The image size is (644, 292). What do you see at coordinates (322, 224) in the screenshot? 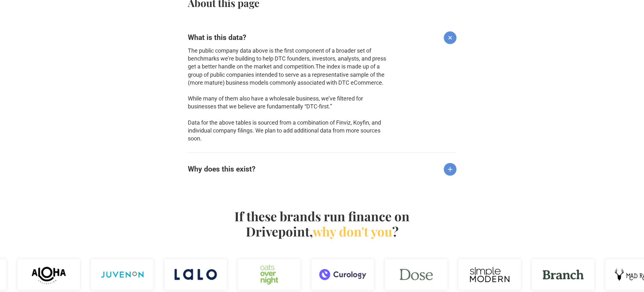
I see `h4: If these brands run finance on Drivepoint, ?` at bounding box center [322, 224].